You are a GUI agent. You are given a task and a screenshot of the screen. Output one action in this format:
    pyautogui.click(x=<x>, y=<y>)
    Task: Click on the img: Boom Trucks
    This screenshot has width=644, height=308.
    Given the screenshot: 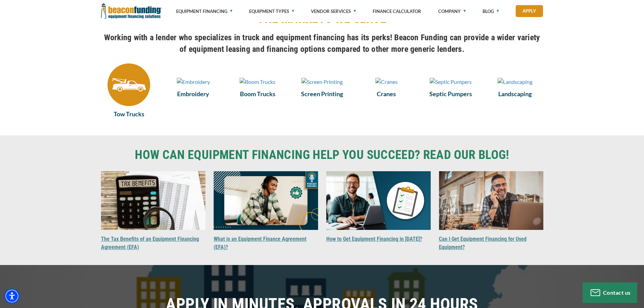 What is the action you would take?
    pyautogui.click(x=257, y=82)
    